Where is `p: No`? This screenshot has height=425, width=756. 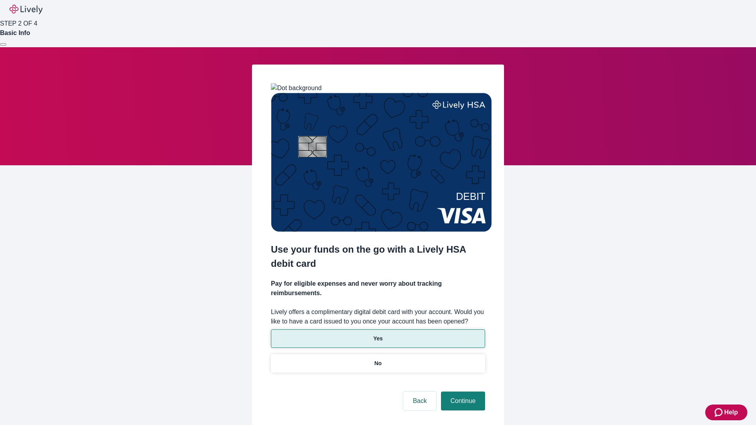
p: No is located at coordinates (378, 363).